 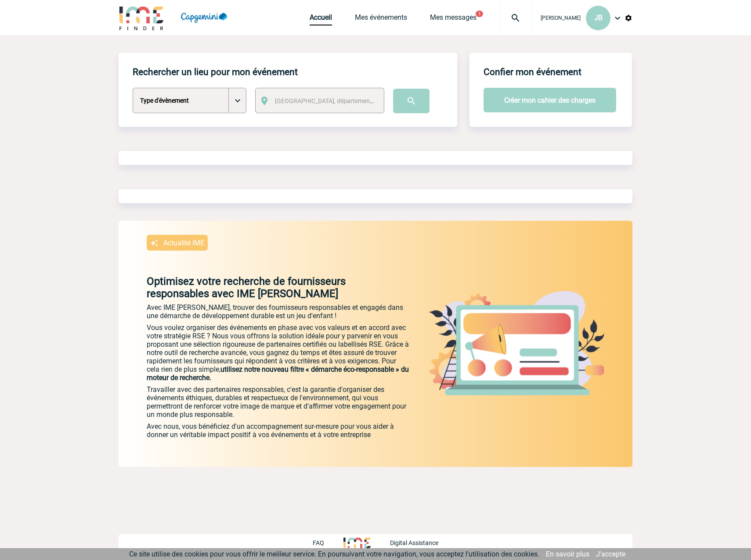 I want to click on a: Accueil, so click(x=321, y=19).